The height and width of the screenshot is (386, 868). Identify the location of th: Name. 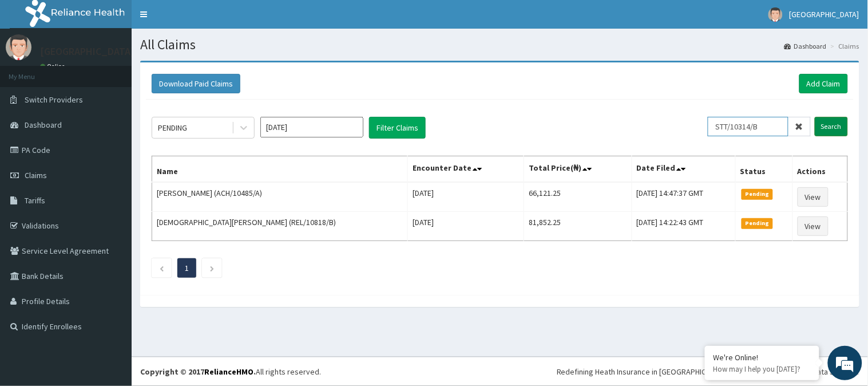
(280, 170).